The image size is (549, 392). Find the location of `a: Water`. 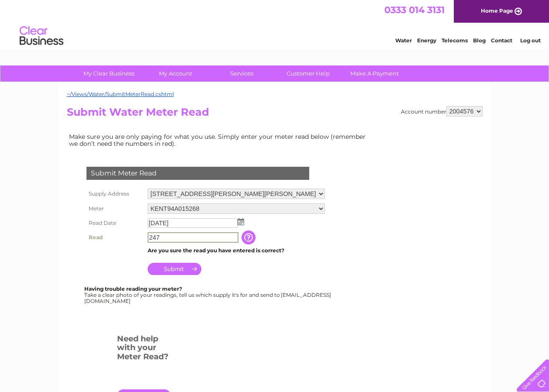

a: Water is located at coordinates (403, 40).